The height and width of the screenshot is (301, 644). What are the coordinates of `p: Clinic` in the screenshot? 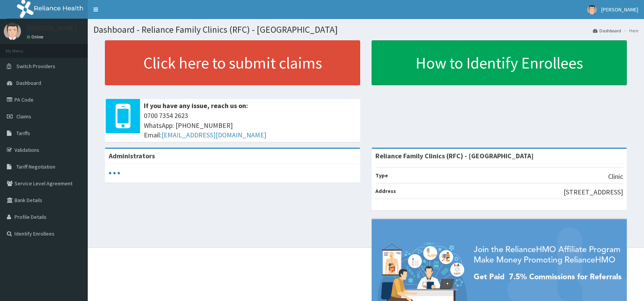 It's located at (615, 177).